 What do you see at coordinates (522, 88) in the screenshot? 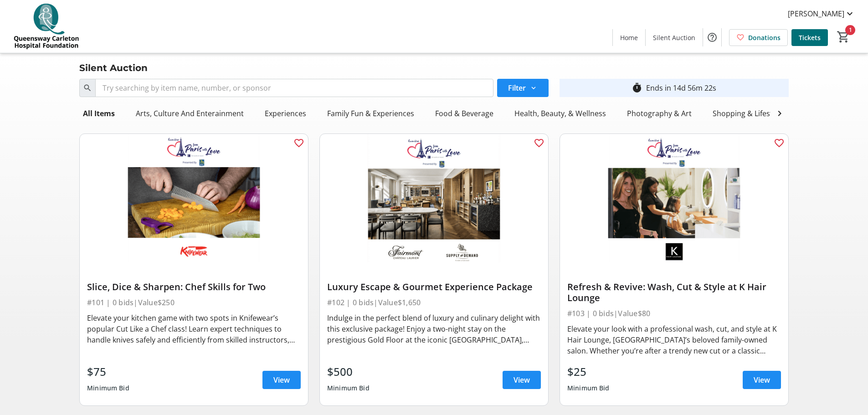
I see `button: Filter` at bounding box center [522, 88].